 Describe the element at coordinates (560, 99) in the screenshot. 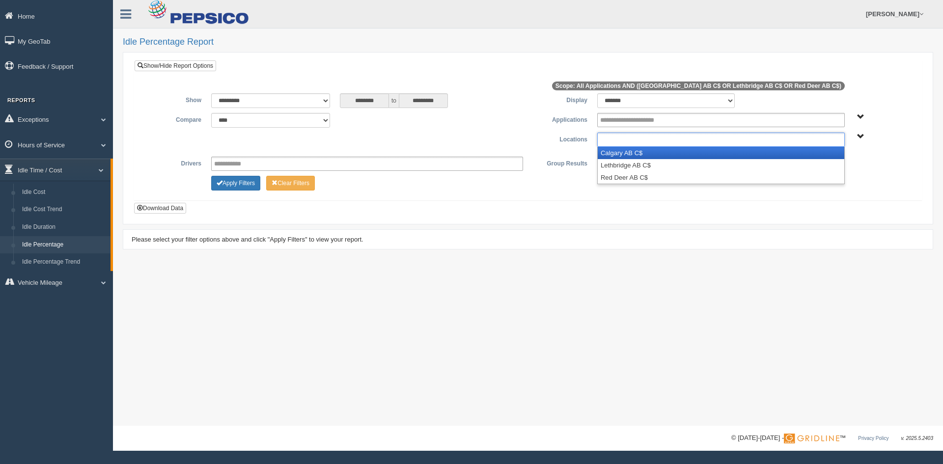

I see `label: Display` at that location.